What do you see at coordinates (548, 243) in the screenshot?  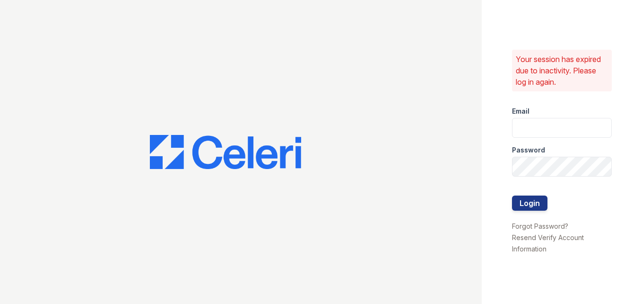 I see `a: Resend Verify Account Information` at bounding box center [548, 243].